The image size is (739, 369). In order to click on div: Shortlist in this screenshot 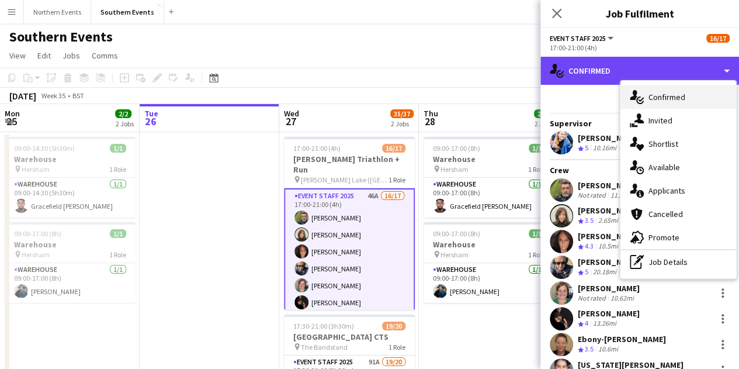, I will do `click(678, 144)`.